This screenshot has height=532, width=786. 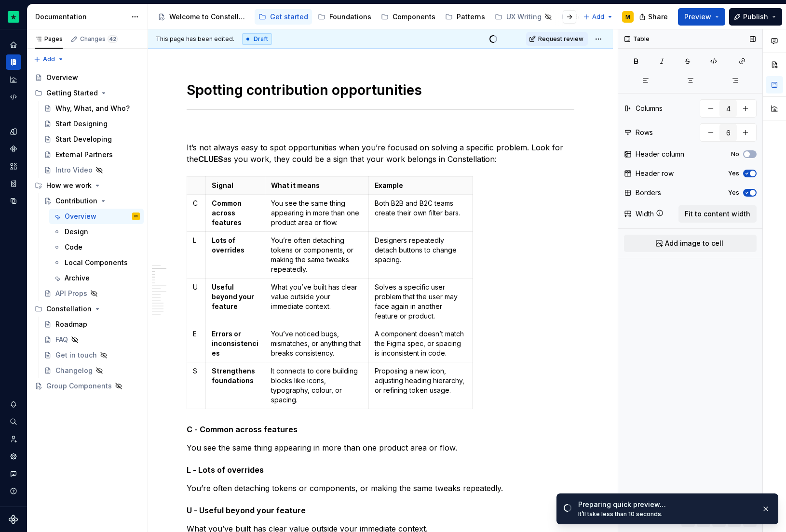 What do you see at coordinates (211, 159) in the screenshot?
I see `strong: CLUES` at bounding box center [211, 159].